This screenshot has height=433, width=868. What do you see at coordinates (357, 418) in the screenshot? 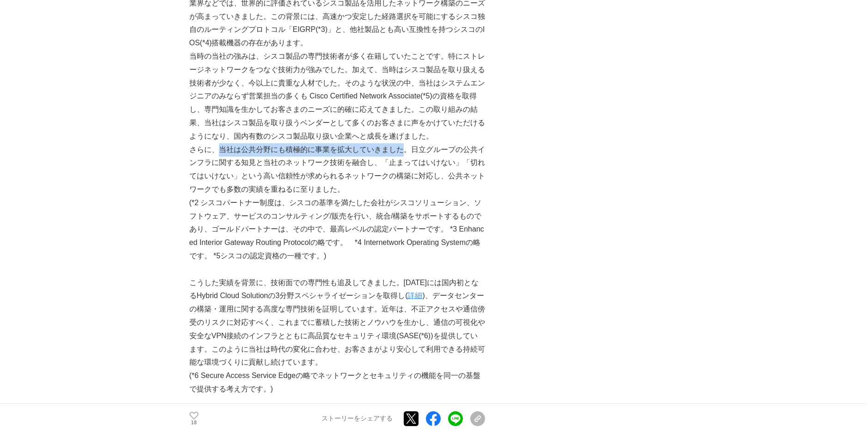
I see `p: ストーリーをシェアする` at bounding box center [357, 418].